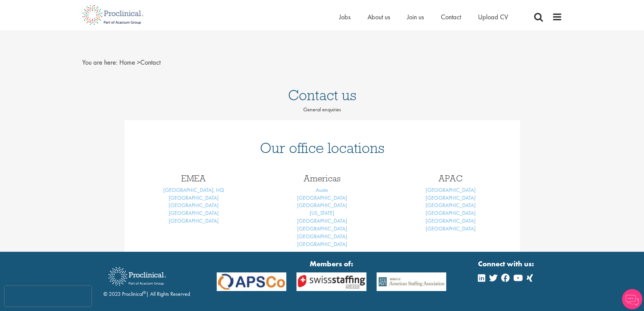 The width and height of the screenshot is (644, 311). Describe the element at coordinates (416, 17) in the screenshot. I see `a: Join us` at that location.